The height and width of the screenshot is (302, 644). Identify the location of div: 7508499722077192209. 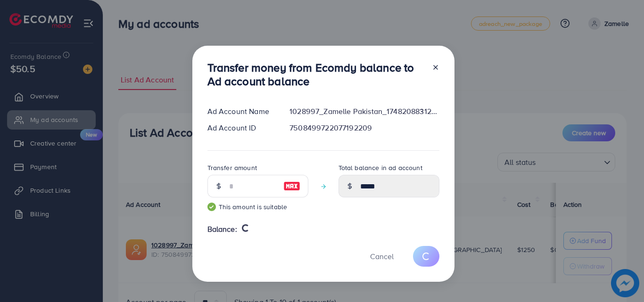
(364, 127).